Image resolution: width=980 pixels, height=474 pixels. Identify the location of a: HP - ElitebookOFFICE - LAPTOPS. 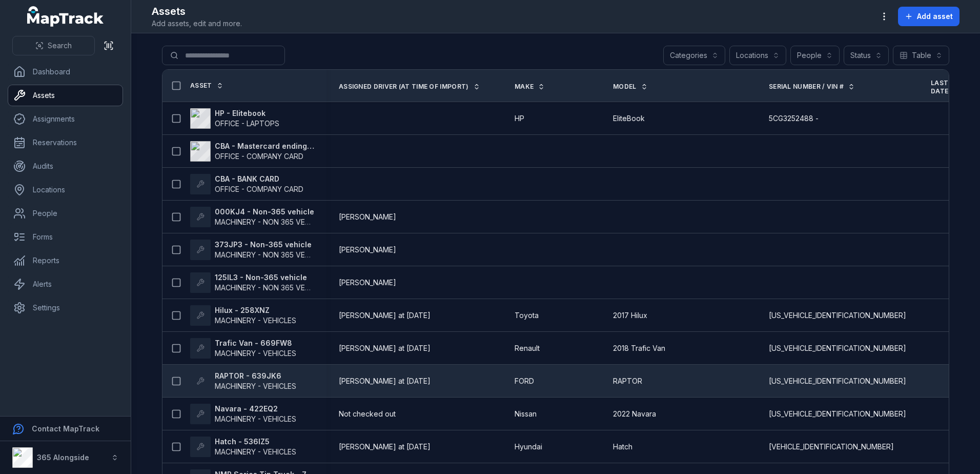
(235, 118).